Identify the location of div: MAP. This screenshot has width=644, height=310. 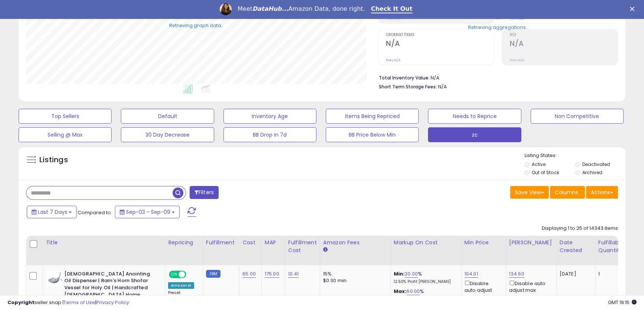
(273, 242).